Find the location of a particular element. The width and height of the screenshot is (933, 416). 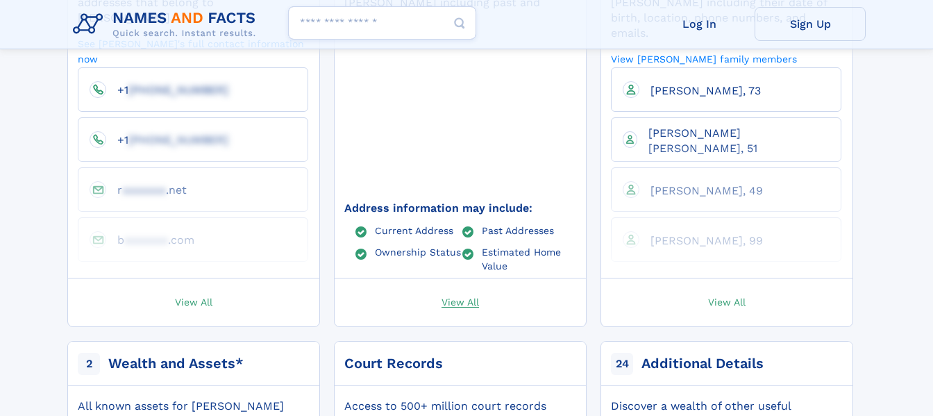

img: Logo Names and Facts is located at coordinates (167, 24).